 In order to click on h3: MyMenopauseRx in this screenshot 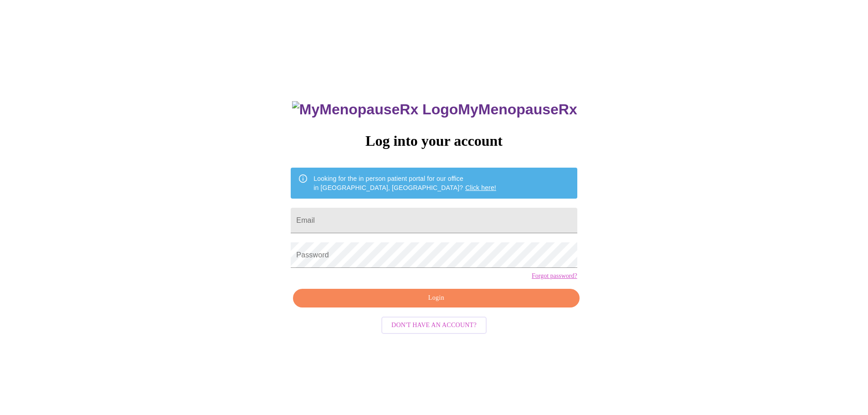, I will do `click(434, 109)`.